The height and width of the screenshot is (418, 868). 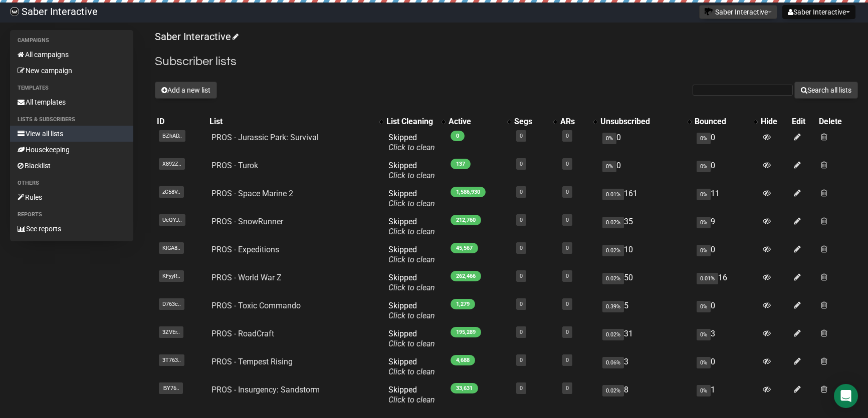 I want to click on td: 11, so click(x=726, y=199).